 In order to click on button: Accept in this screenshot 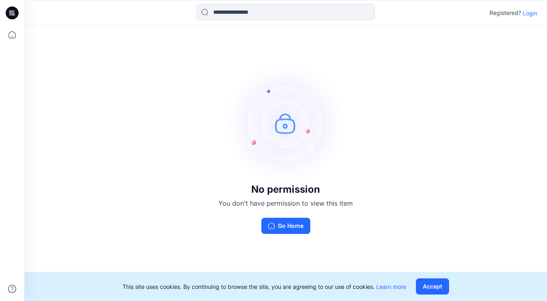, I will do `click(432, 287)`.